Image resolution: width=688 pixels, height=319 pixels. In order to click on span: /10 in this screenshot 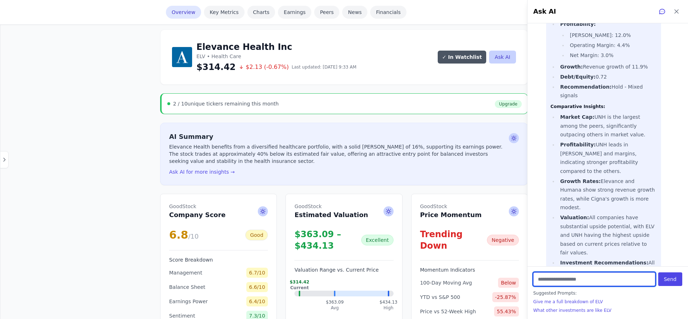, I will do `click(193, 236)`.